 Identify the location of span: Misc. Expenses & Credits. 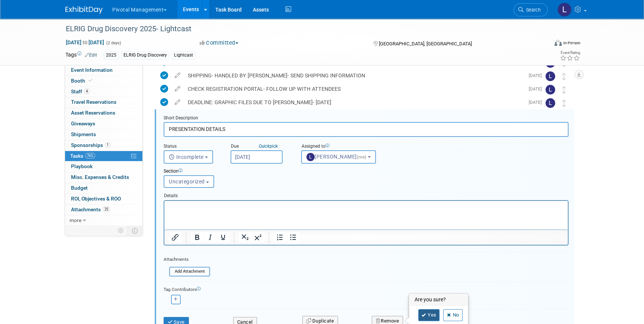
(100, 177).